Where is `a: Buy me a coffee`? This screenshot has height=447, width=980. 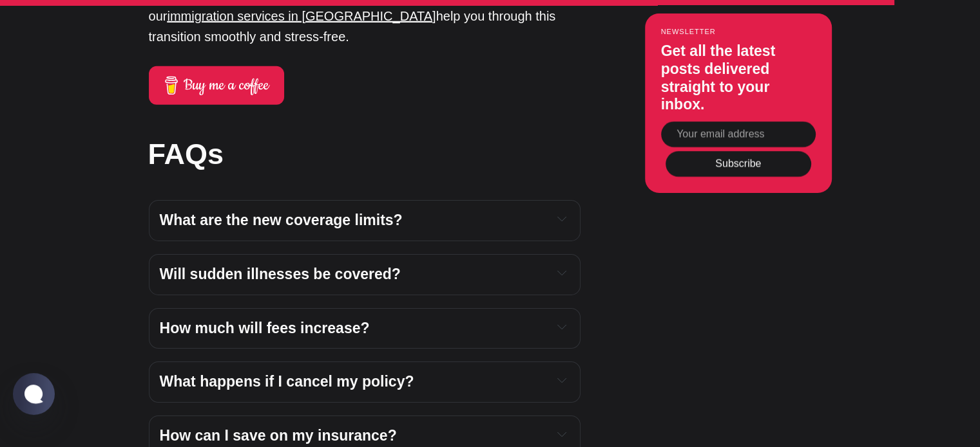
a: Buy me a coffee is located at coordinates (217, 86).